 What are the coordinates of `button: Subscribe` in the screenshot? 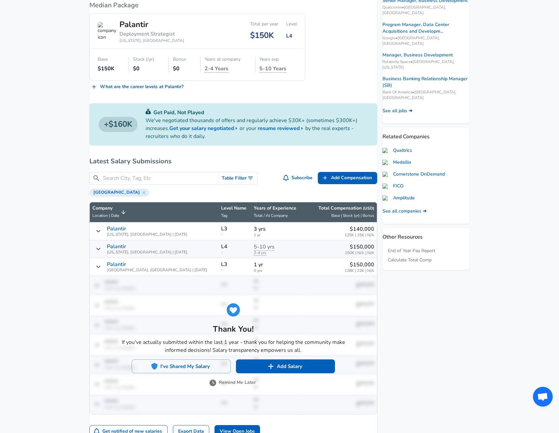 It's located at (298, 178).